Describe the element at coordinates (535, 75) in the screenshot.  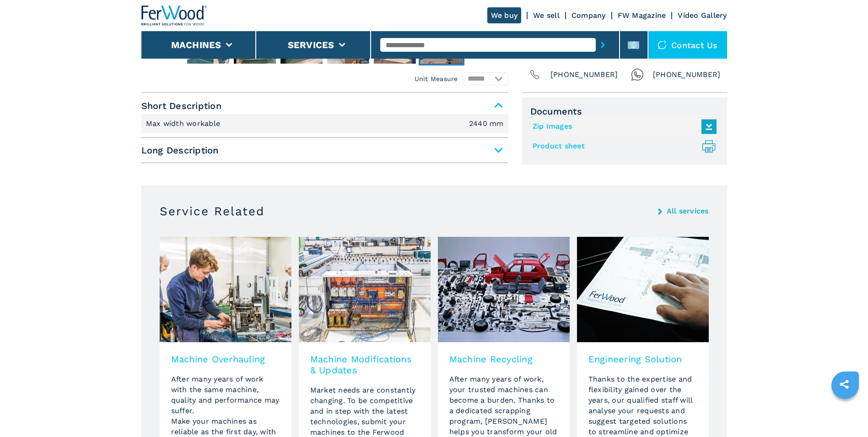
I see `img: Phone` at that location.